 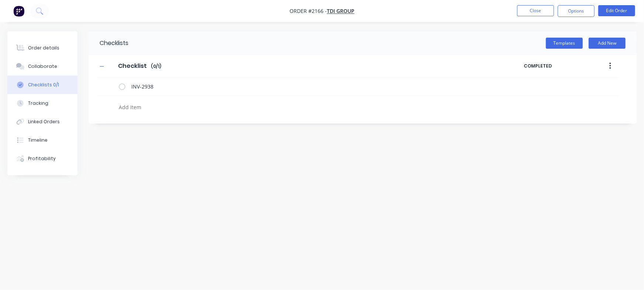 I want to click on div: Timeline, so click(x=38, y=140).